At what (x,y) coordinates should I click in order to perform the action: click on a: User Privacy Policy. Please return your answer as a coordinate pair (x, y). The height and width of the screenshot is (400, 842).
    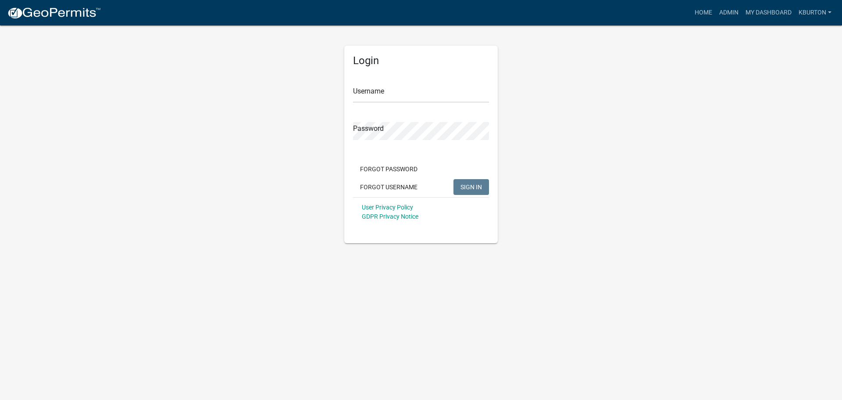
    Looking at the image, I should click on (387, 207).